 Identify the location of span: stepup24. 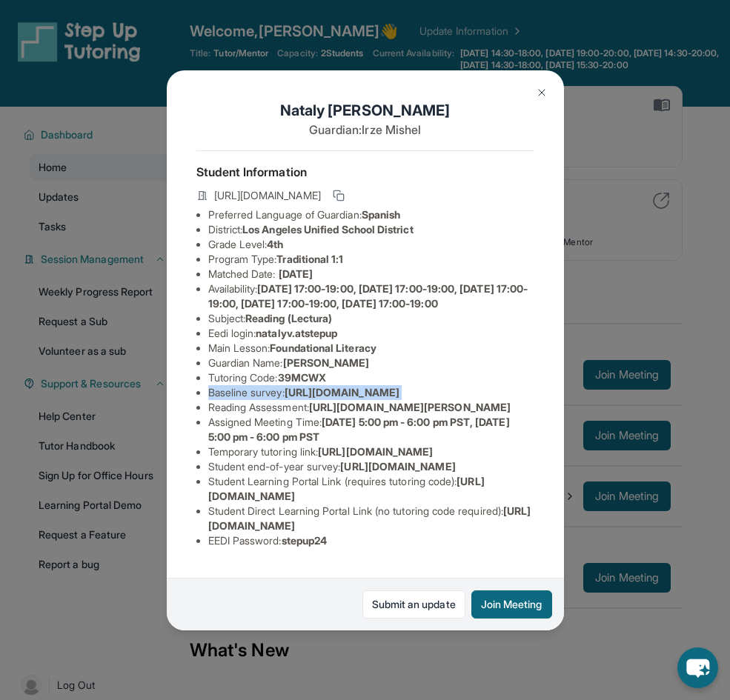
(305, 540).